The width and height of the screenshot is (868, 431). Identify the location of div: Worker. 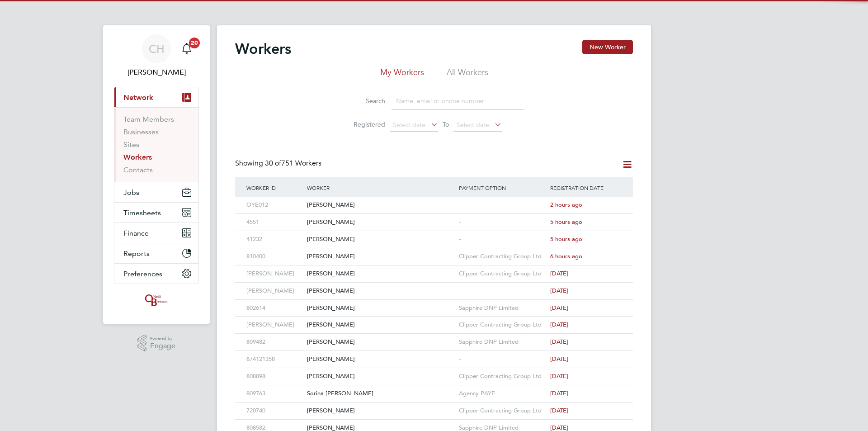
(381, 188).